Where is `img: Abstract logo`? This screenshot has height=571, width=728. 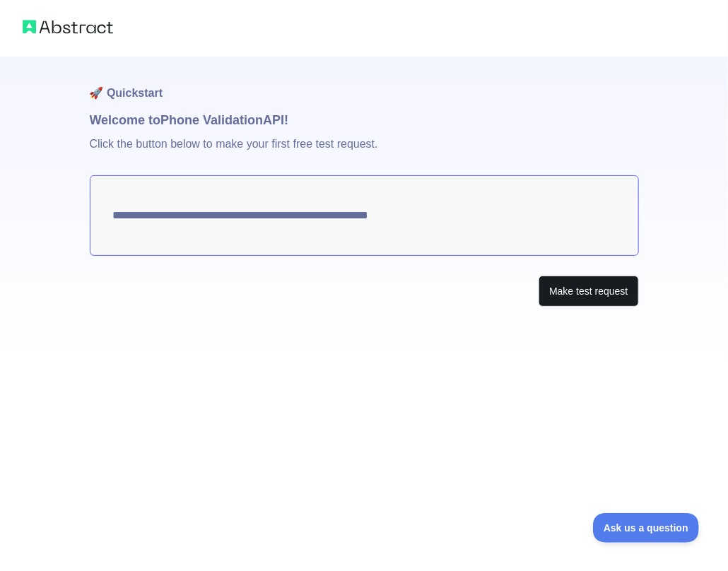
img: Abstract logo is located at coordinates (68, 27).